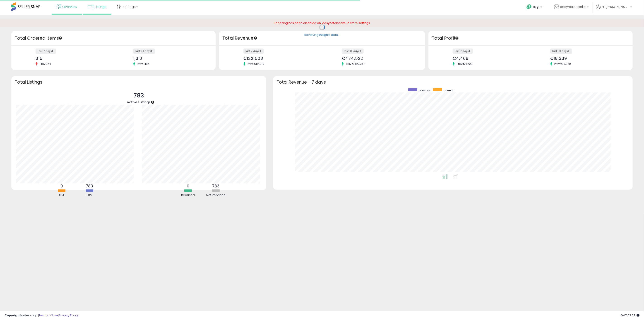  What do you see at coordinates (101, 7) in the screenshot?
I see `span: Listings` at bounding box center [101, 7].